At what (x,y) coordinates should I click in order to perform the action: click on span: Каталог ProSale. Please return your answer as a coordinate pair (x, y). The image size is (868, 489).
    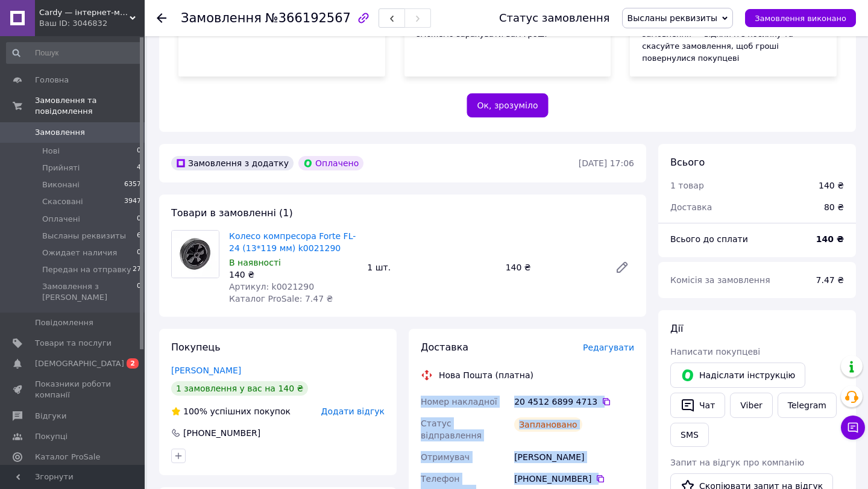
    Looking at the image, I should click on (67, 457).